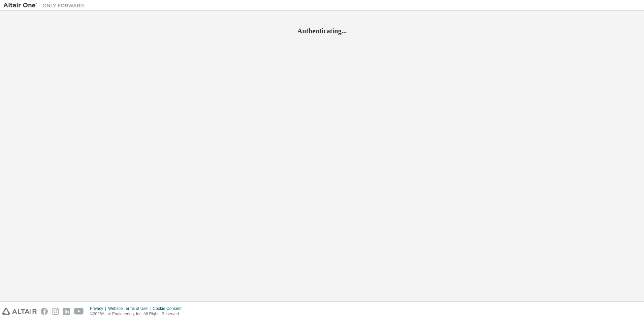  I want to click on img: instagram.svg, so click(55, 311).